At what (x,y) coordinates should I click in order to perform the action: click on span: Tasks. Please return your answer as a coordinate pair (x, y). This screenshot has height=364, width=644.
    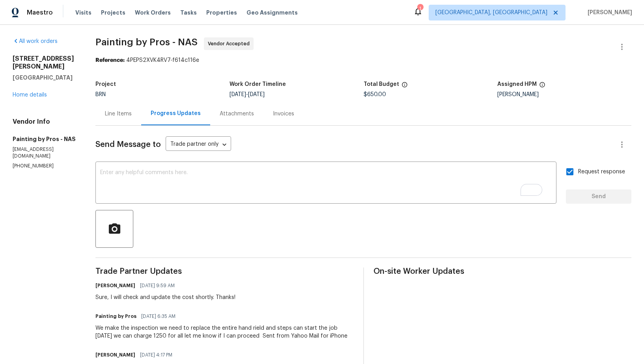
    Looking at the image, I should click on (189, 13).